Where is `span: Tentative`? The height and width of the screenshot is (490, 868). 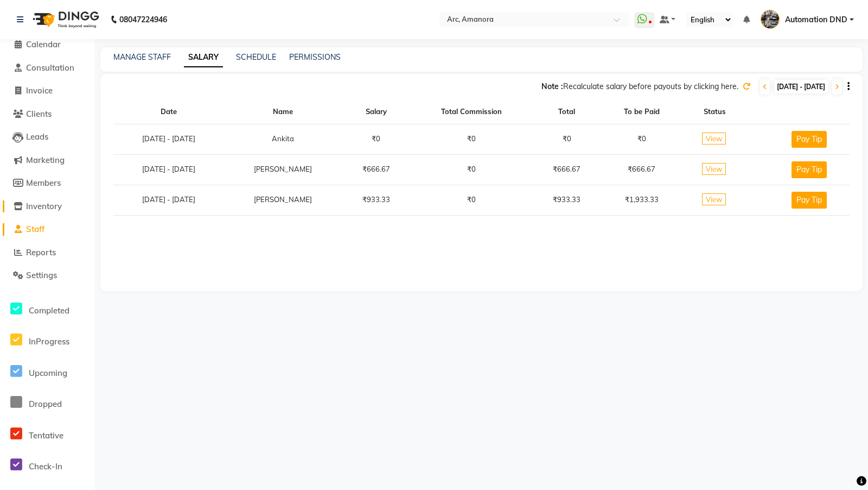
span: Tentative is located at coordinates (46, 435).